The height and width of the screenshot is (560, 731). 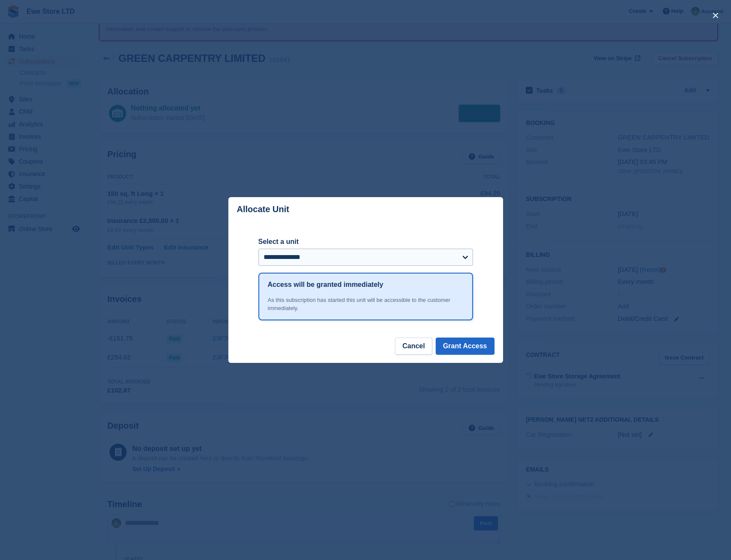 What do you see at coordinates (716, 15) in the screenshot?
I see `button: close` at bounding box center [716, 15].